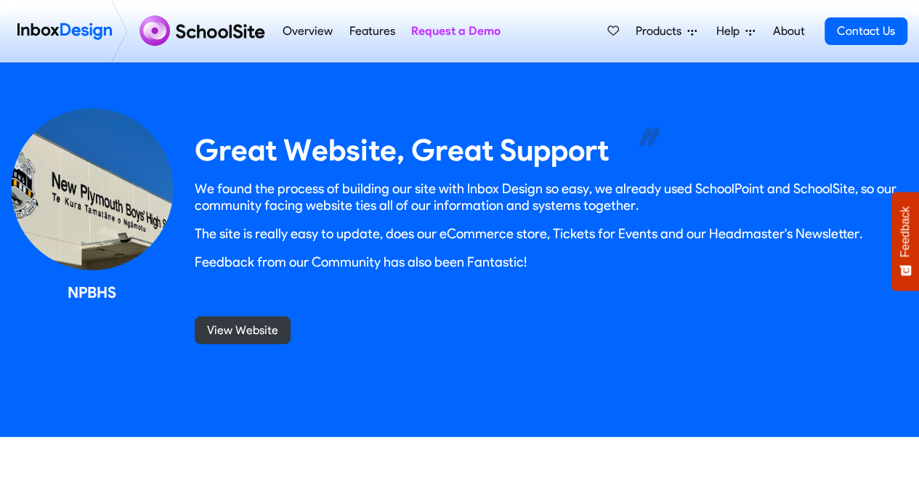 The width and height of the screenshot is (919, 483). Describe the element at coordinates (92, 189) in the screenshot. I see `img: 2023_07_07_school-007.jpg` at that location.